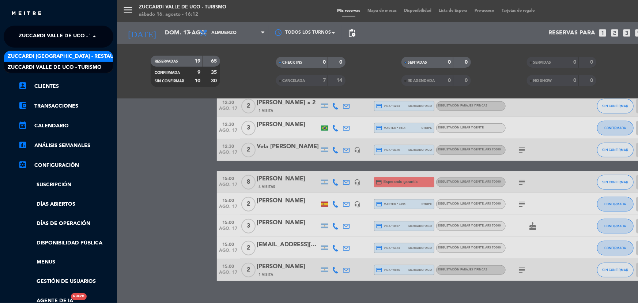 Image resolution: width=638 pixels, height=303 pixels. I want to click on a: Suscripción, so click(66, 185).